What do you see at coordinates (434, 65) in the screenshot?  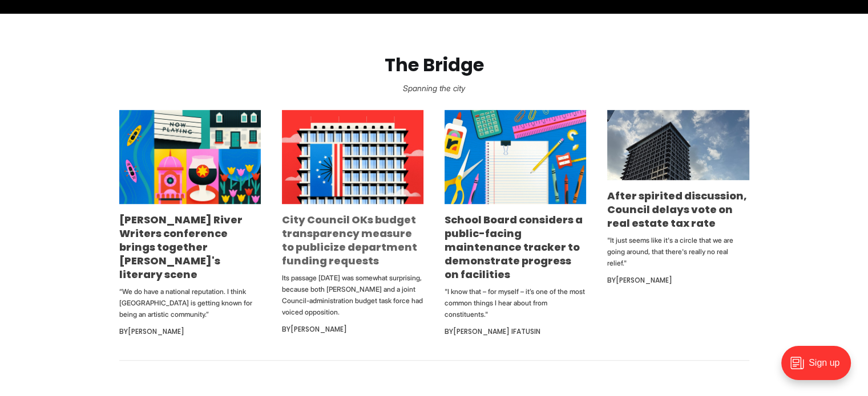 I see `h2: The Bridge` at bounding box center [434, 65].